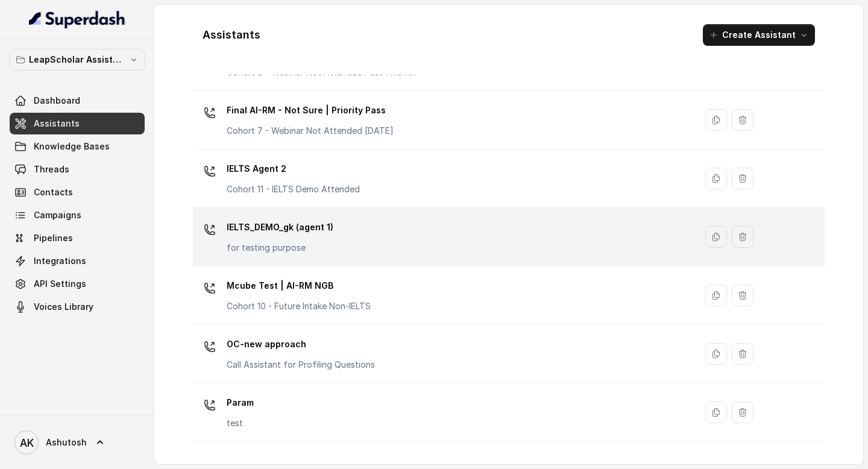 The width and height of the screenshot is (868, 469). What do you see at coordinates (77, 238) in the screenshot?
I see `a: Pipelines` at bounding box center [77, 238].